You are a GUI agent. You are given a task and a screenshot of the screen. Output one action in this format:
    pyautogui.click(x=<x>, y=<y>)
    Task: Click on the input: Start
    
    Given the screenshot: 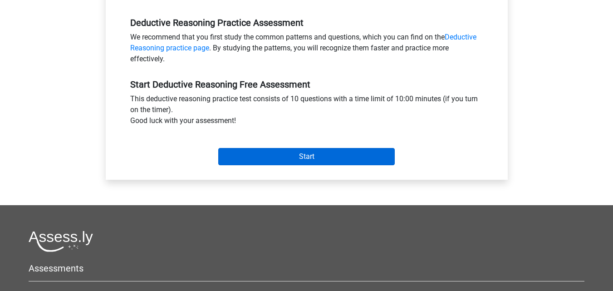 What is the action you would take?
    pyautogui.click(x=306, y=157)
    